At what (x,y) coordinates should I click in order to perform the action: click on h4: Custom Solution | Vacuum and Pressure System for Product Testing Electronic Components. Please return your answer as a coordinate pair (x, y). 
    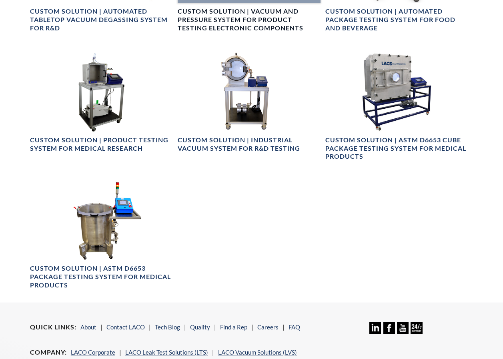
    Looking at the image, I should click on (249, 20).